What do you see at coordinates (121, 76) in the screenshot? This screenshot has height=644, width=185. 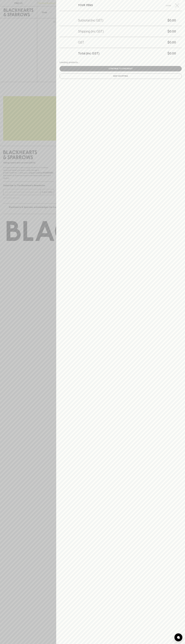 I see `button: Keep Shopping` at bounding box center [121, 76].